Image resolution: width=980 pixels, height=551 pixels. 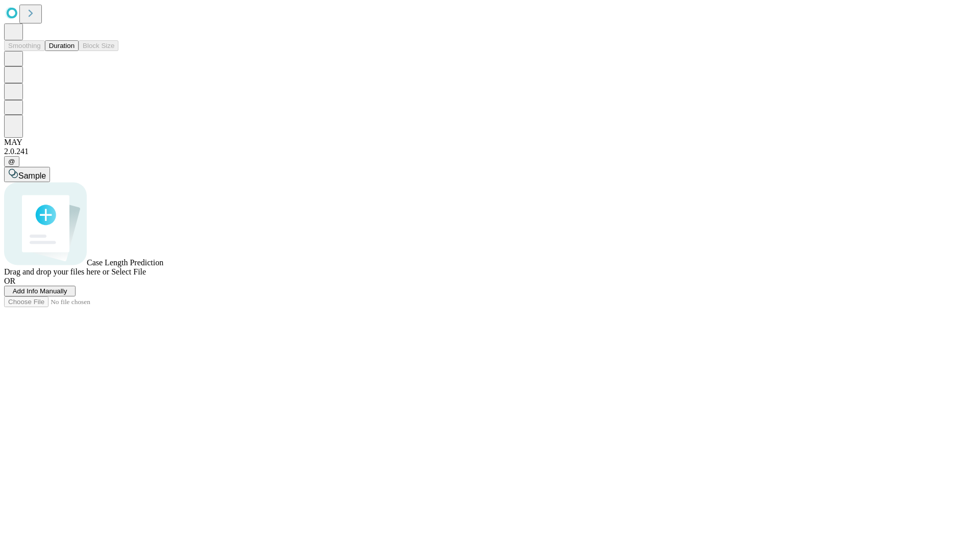 What do you see at coordinates (32, 176) in the screenshot?
I see `span: Sample` at bounding box center [32, 176].